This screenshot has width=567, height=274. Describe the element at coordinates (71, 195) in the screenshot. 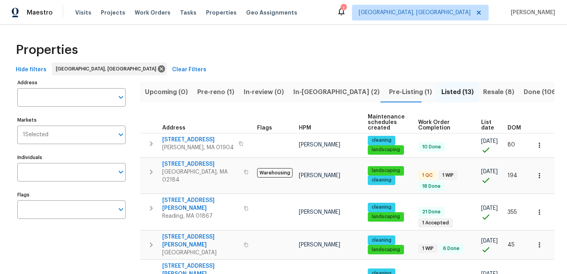

I see `label: Flags` at that location.